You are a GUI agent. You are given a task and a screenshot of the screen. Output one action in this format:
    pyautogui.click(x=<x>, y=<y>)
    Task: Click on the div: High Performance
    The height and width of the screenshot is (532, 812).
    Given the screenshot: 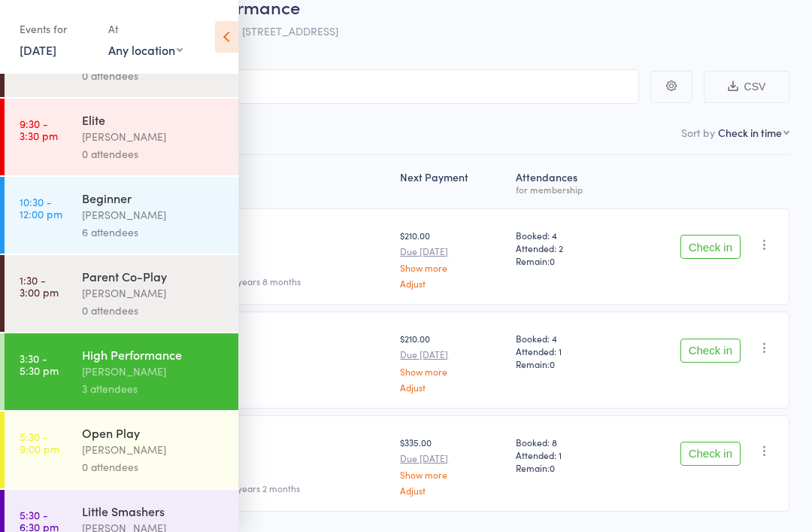 What is the action you would take?
    pyautogui.click(x=153, y=355)
    